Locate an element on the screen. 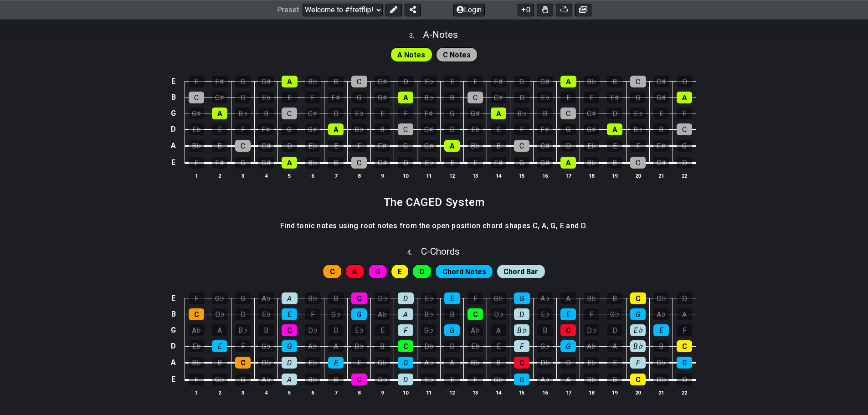  td: D is located at coordinates (174, 129).